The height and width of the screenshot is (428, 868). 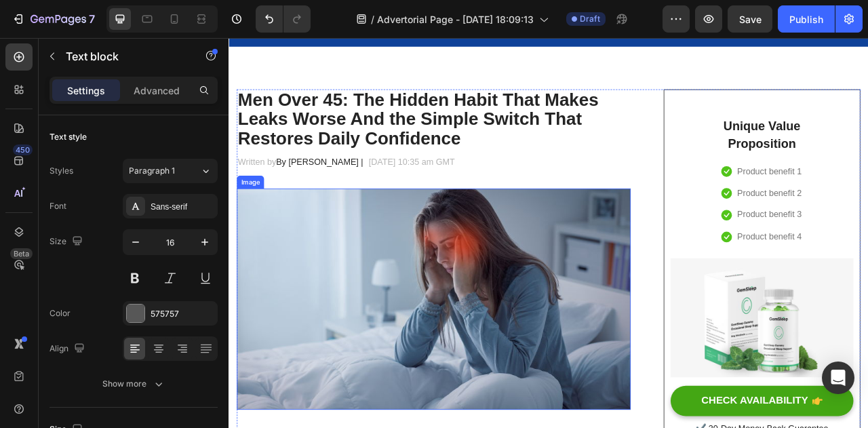 I want to click on h2: Rich Text Editor. Editing area: main, so click(x=260, y=103).